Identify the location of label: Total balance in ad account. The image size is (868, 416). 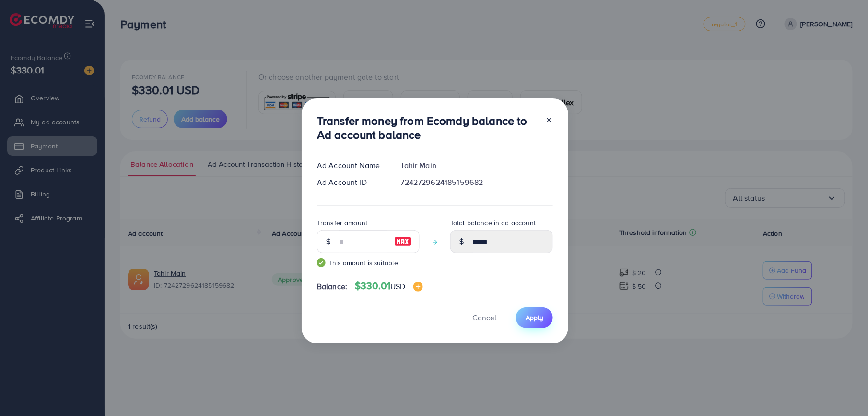
(493, 222).